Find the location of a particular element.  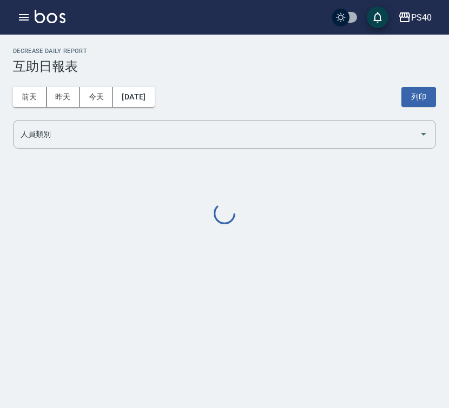

button: 今天 is located at coordinates (97, 97).